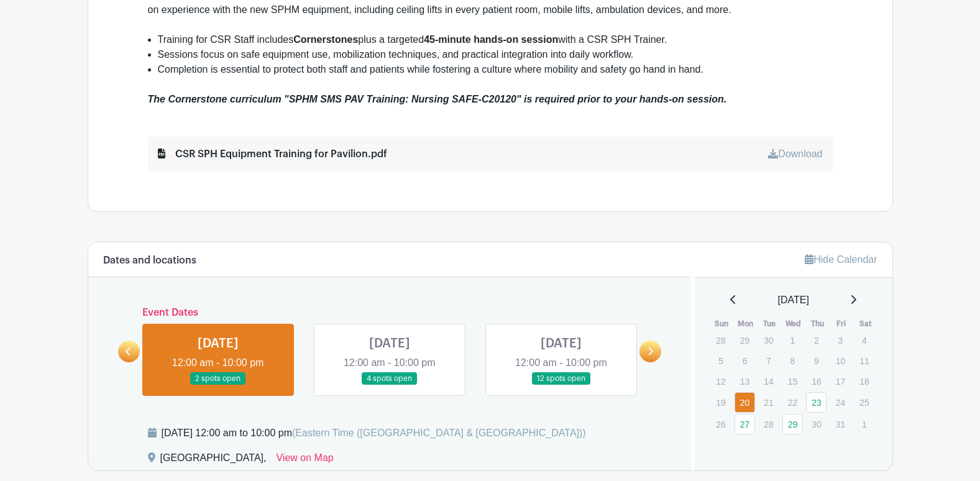 This screenshot has width=980, height=481. What do you see at coordinates (745, 324) in the screenshot?
I see `th: Mon` at bounding box center [745, 324].